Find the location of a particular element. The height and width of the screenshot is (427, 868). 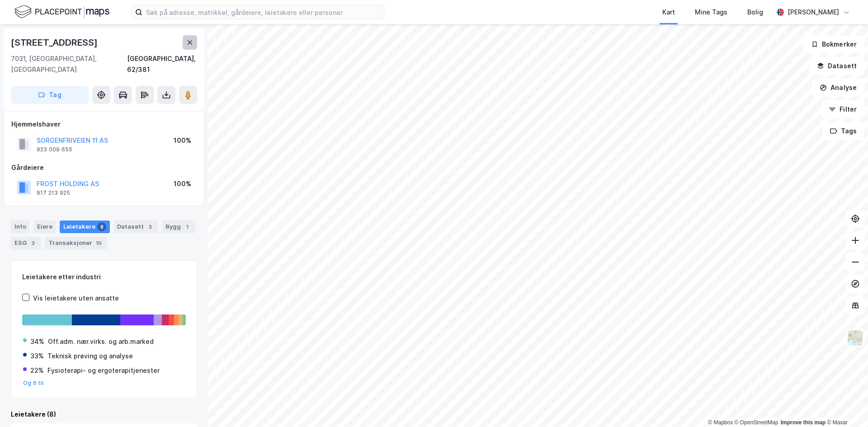

div: Off.adm. nær.virks. og arb.marked is located at coordinates (101, 342).